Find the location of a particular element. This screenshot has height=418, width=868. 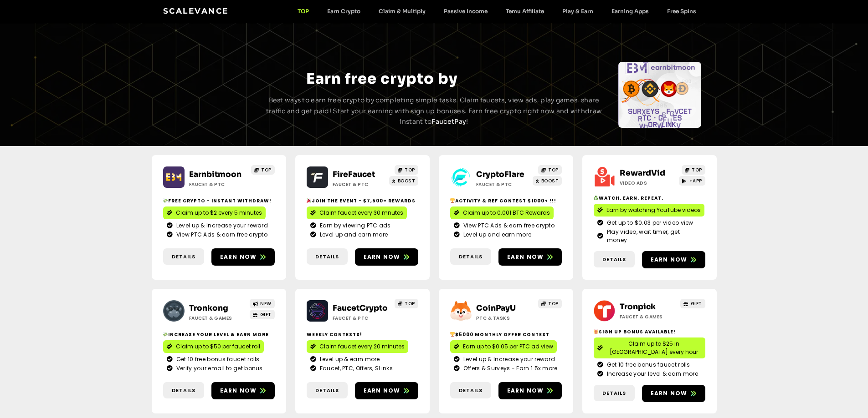

h2: Watch. Earn. Repeat. is located at coordinates (649, 198).